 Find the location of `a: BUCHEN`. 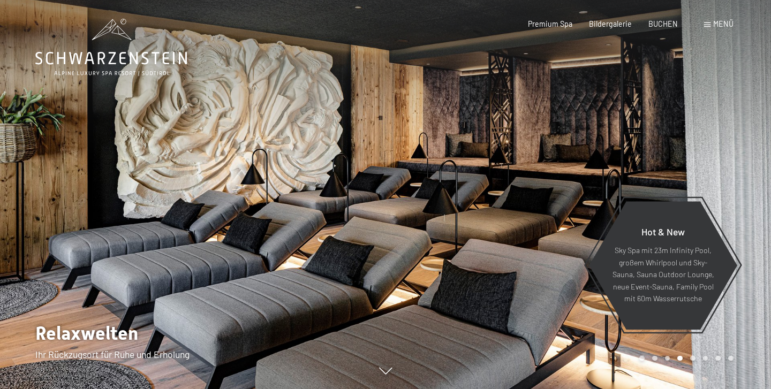

a: BUCHEN is located at coordinates (663, 24).